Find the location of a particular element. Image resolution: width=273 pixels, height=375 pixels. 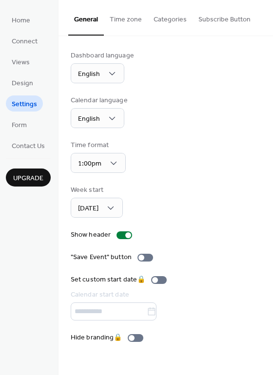

div: Week start is located at coordinates (95, 190).